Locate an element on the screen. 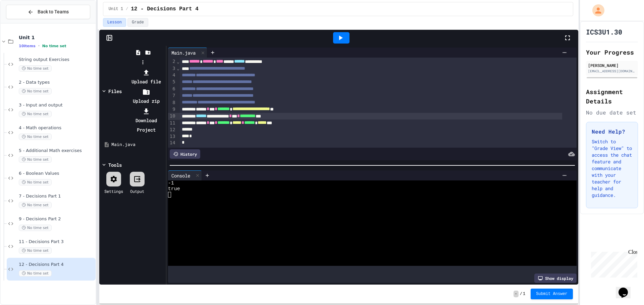 The image size is (644, 305). span: 7 - Decisions Part 1 is located at coordinates (56, 196).